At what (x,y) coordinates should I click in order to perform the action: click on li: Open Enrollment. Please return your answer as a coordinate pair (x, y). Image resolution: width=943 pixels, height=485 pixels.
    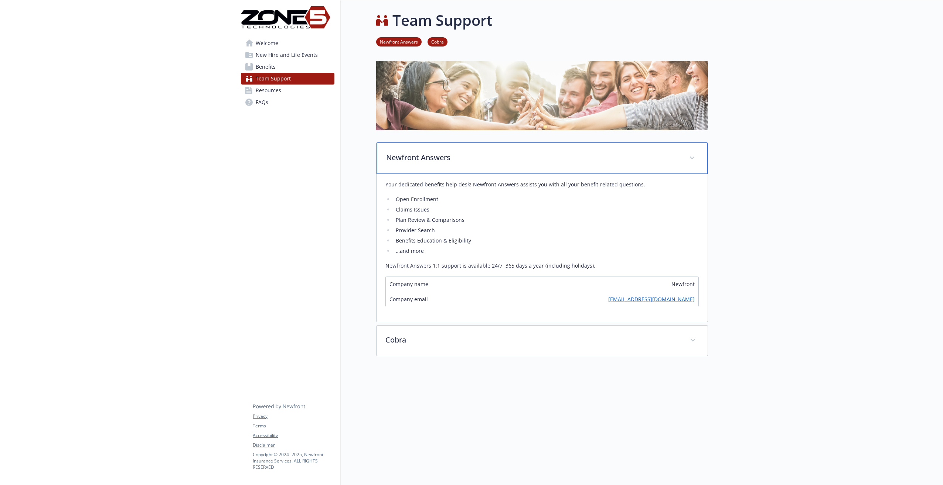
    Looking at the image, I should click on (546, 199).